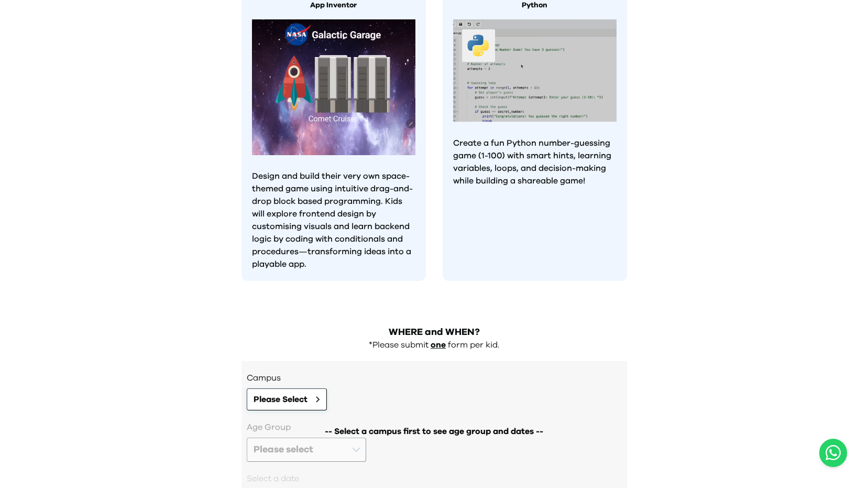  I want to click on h2: WHERE and WHEN?, so click(434, 332).